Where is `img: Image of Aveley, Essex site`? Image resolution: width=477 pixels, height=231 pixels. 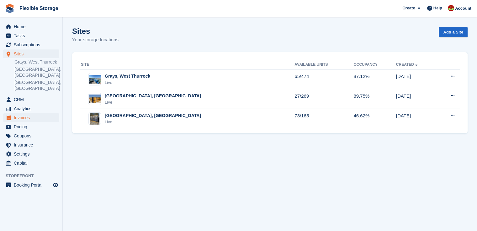 img: Image of Aveley, Essex site is located at coordinates (95, 99).